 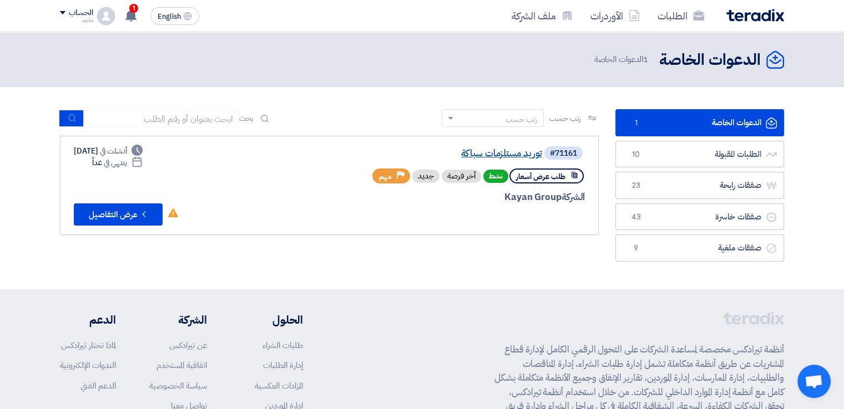 I want to click on span: الشركة, so click(x=573, y=197).